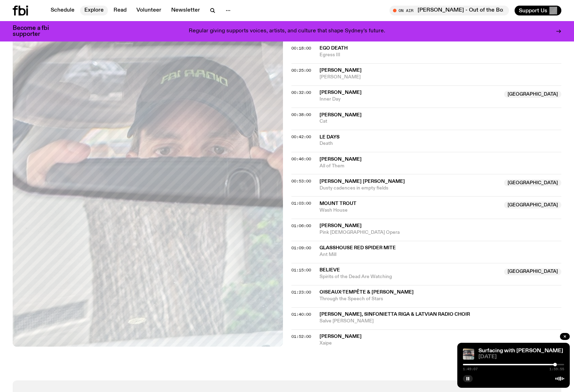  What do you see at coordinates (301, 225) in the screenshot?
I see `button: 01:06:00` at bounding box center [301, 225].